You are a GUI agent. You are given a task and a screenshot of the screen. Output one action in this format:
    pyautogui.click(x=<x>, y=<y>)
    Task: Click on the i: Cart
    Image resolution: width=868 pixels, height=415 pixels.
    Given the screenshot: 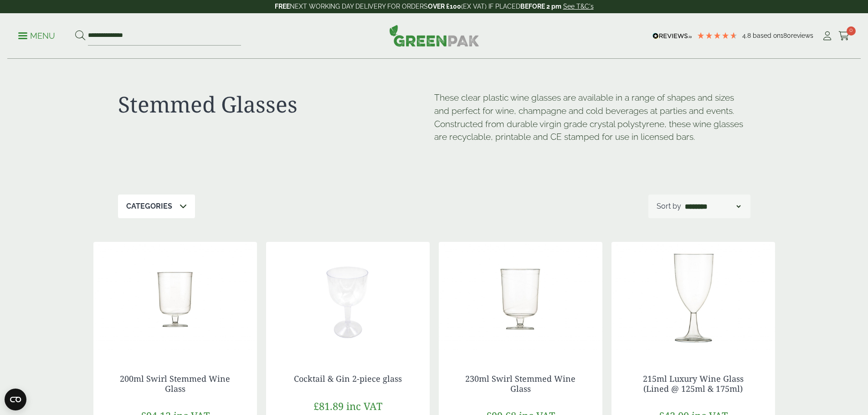 What is the action you would take?
    pyautogui.click(x=844, y=36)
    